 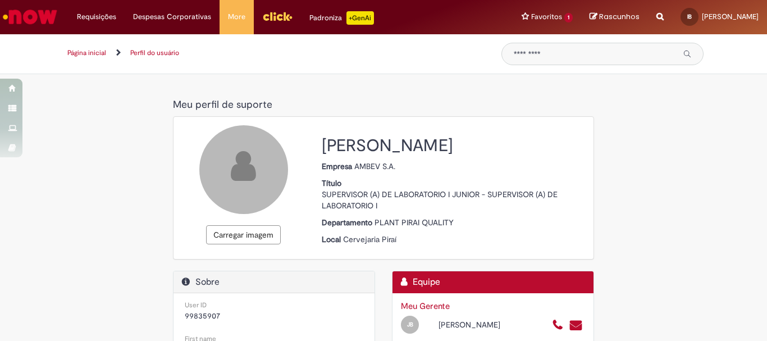 I want to click on strong: Departamento, so click(x=348, y=222).